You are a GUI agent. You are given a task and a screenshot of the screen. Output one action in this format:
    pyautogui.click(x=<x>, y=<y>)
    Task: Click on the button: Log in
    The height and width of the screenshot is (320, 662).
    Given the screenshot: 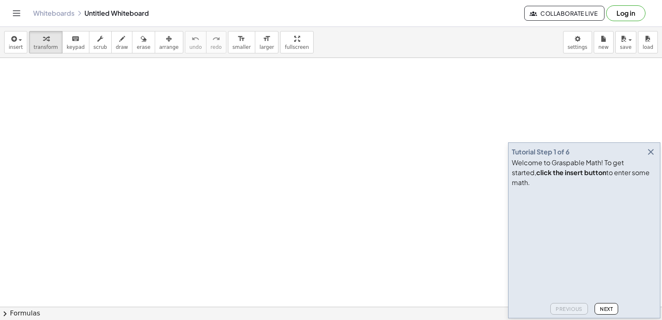 What is the action you would take?
    pyautogui.click(x=626, y=13)
    